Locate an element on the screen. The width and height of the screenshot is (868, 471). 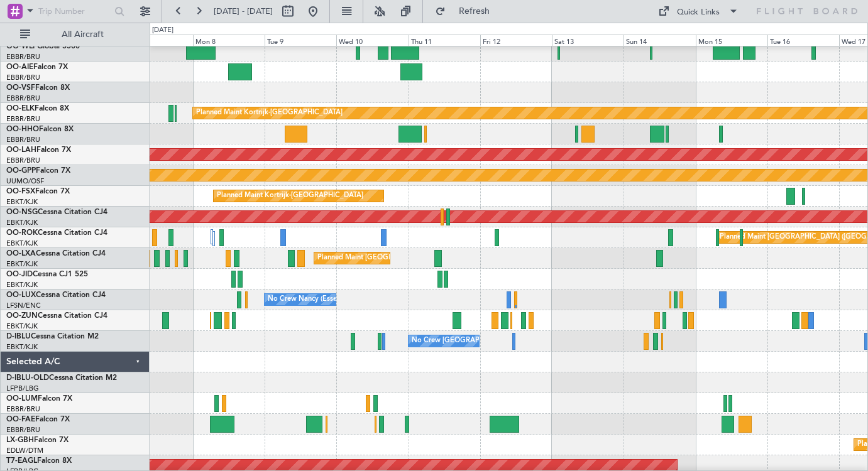
div: Quick Links is located at coordinates (698, 13).